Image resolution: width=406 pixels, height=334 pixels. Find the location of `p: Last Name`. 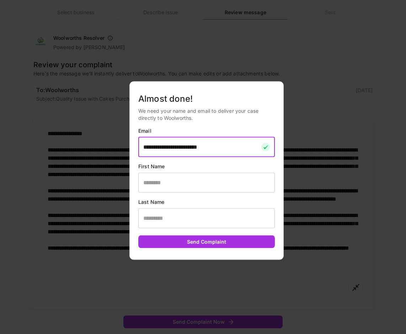

p: Last Name is located at coordinates (207, 202).